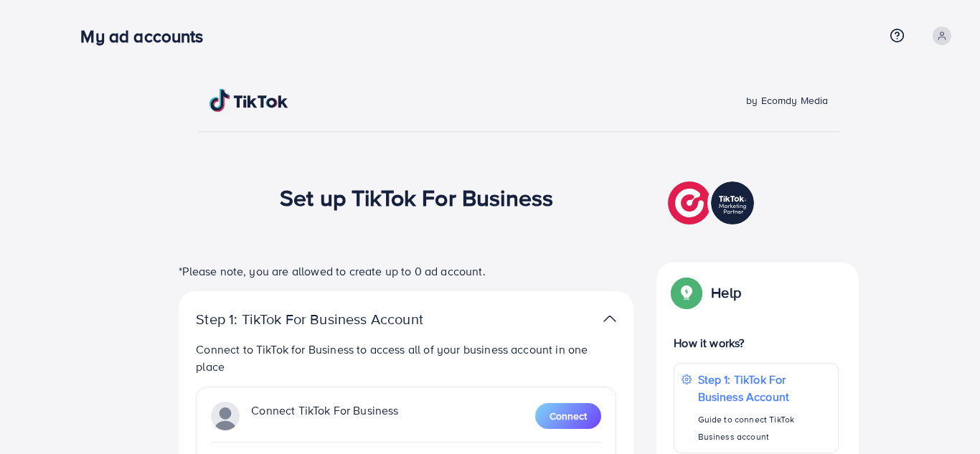 This screenshot has height=454, width=980. Describe the element at coordinates (686, 293) in the screenshot. I see `img: Popup guide` at that location.